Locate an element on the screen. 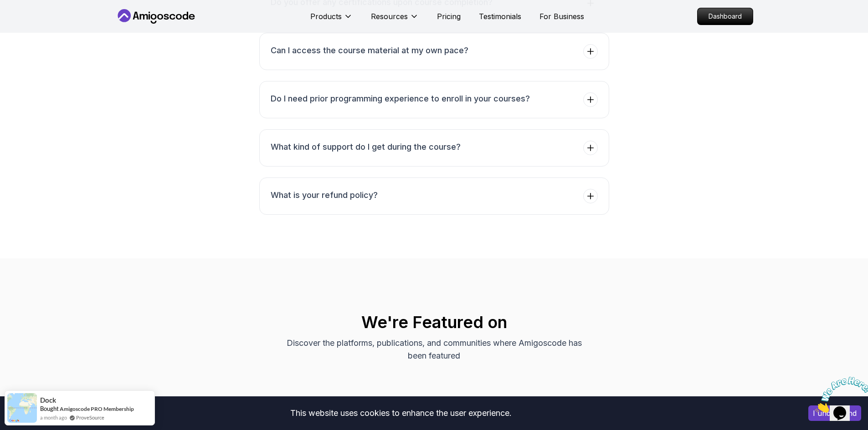 The height and width of the screenshot is (430, 868). p: For Business is located at coordinates (562, 16).